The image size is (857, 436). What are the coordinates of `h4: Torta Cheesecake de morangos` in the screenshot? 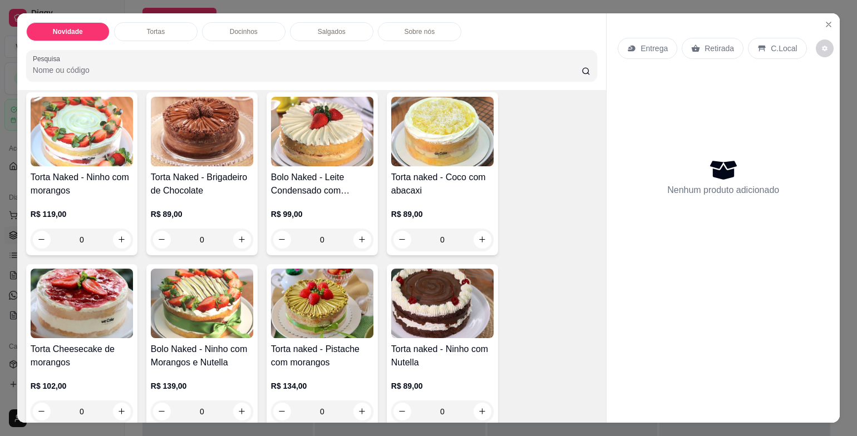 It's located at (82, 356).